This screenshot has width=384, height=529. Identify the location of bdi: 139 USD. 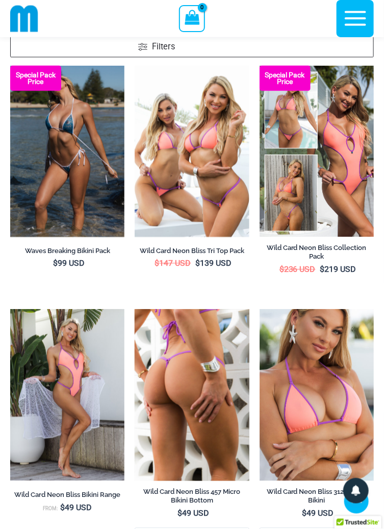
(213, 263).